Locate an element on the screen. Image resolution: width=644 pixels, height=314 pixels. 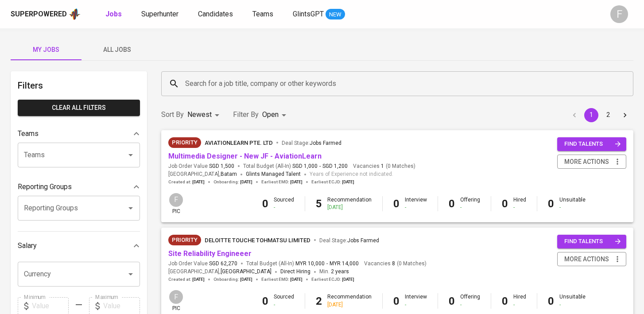
div: Teams is located at coordinates (79, 133).